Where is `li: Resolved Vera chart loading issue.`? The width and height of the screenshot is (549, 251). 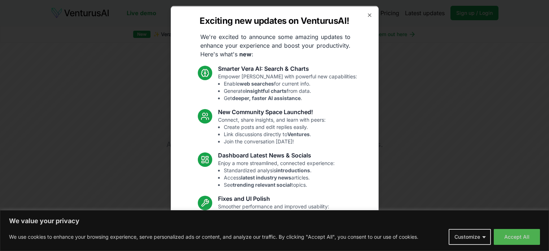
li: Resolved Vera chart loading issue. is located at coordinates (276, 213).